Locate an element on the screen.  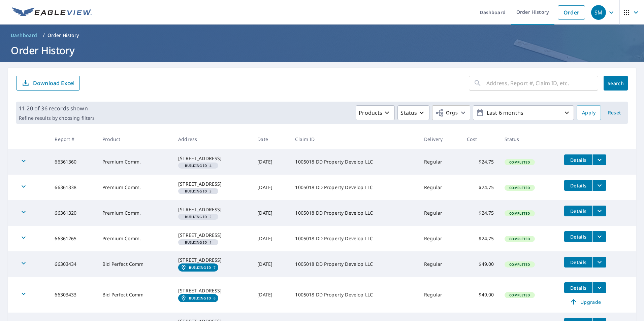
span: 3 is located at coordinates (198, 191).